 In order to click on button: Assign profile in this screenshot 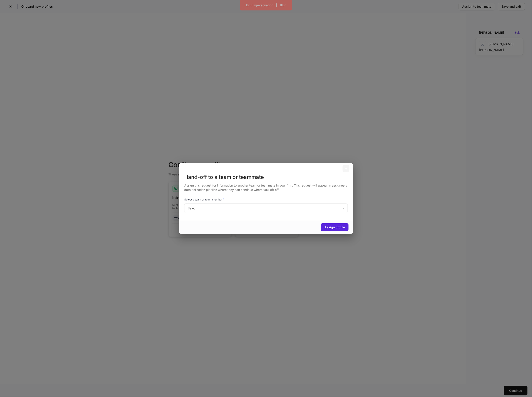, I will do `click(335, 227)`.